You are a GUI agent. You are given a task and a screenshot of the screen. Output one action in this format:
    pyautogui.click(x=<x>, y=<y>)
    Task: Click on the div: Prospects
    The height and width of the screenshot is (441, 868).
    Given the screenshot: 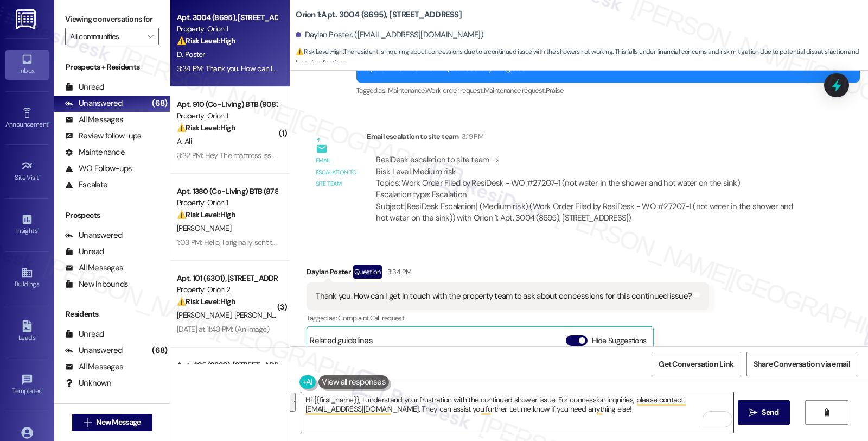 What is the action you would take?
    pyautogui.click(x=112, y=215)
    